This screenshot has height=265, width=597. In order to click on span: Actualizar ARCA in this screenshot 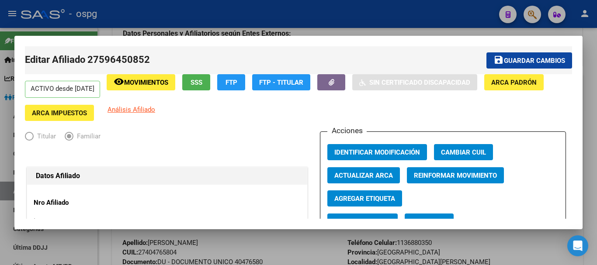, I will do `click(364, 176)`.